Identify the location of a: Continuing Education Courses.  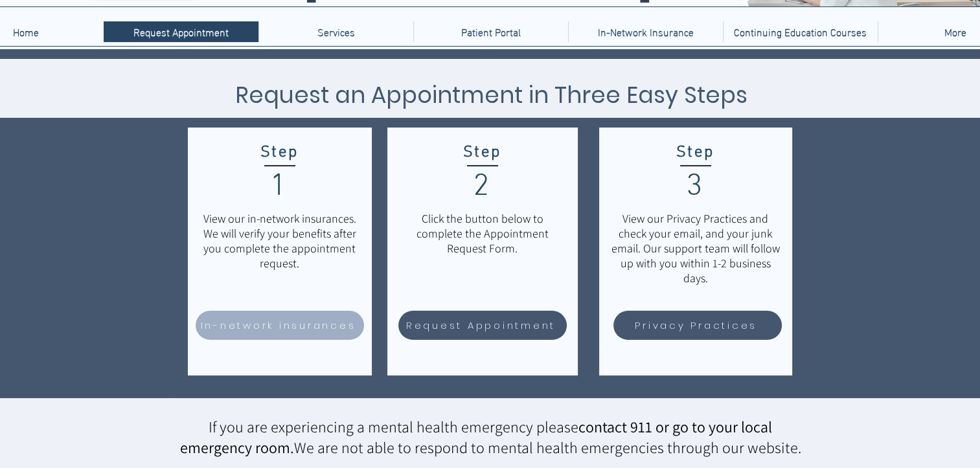
(800, 32).